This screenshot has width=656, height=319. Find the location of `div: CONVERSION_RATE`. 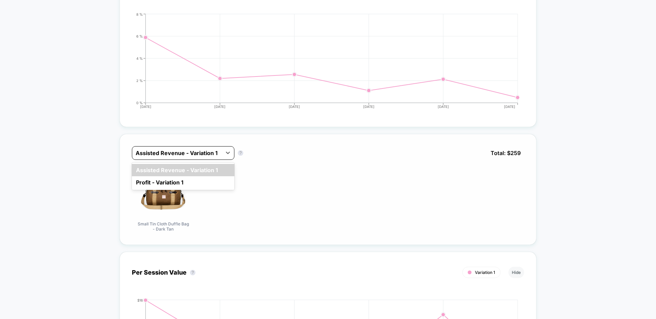

div: CONVERSION_RATE is located at coordinates (321, 64).